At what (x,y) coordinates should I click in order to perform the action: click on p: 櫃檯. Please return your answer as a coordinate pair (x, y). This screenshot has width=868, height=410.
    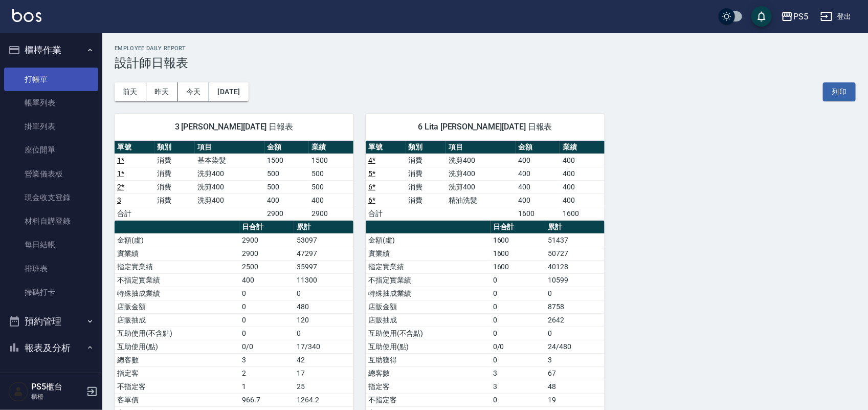
    Looking at the image, I should click on (58, 397).